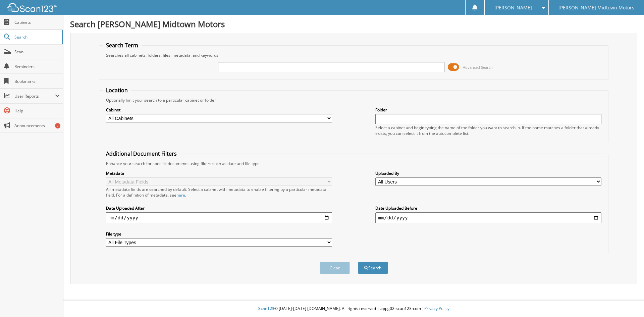 The image size is (644, 317). Describe the element at coordinates (266, 308) in the screenshot. I see `span: Scan123` at that location.